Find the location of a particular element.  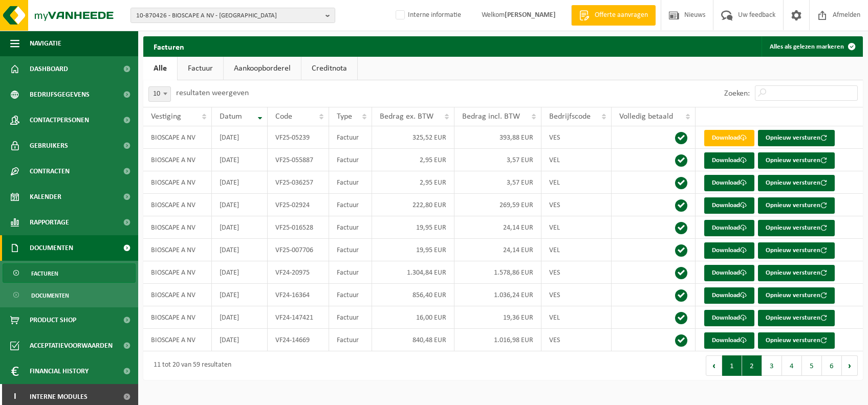

button: 3 is located at coordinates (771, 366).